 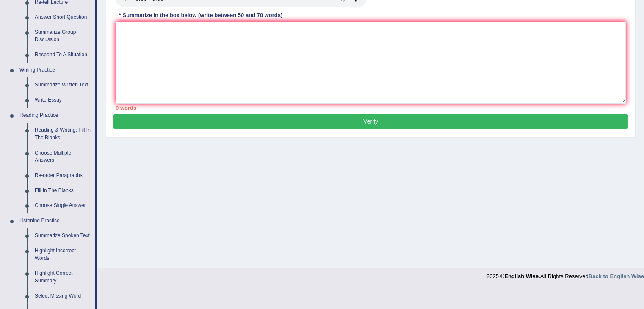 What do you see at coordinates (63, 254) in the screenshot?
I see `a: Highlight Incorrect Words` at bounding box center [63, 254].